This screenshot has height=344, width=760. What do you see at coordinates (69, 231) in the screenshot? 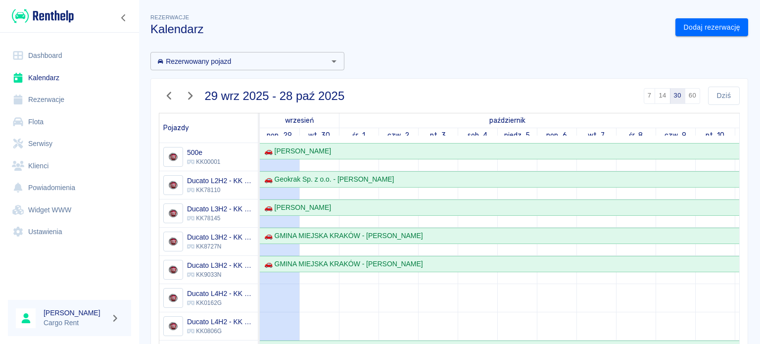
I see `a: Ustawienia` at bounding box center [69, 231].